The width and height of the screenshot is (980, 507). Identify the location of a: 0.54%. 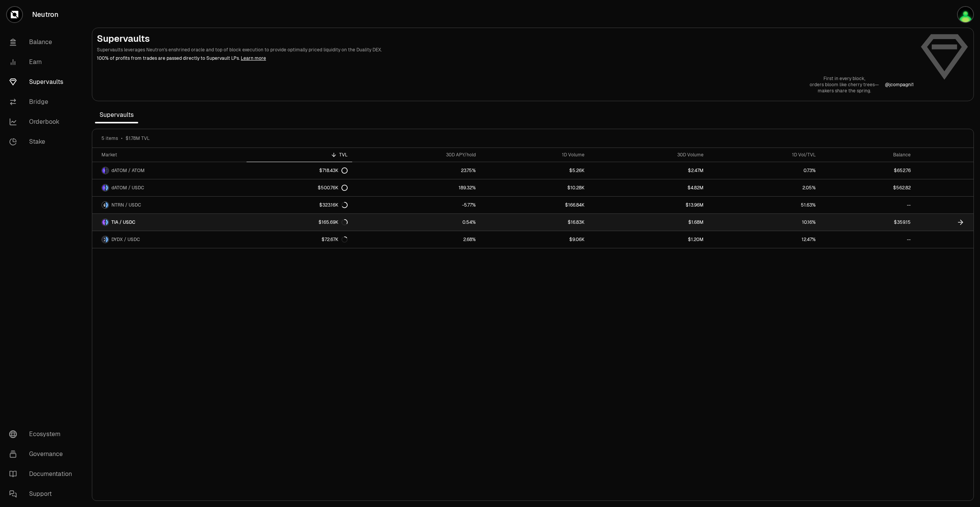
(416, 222).